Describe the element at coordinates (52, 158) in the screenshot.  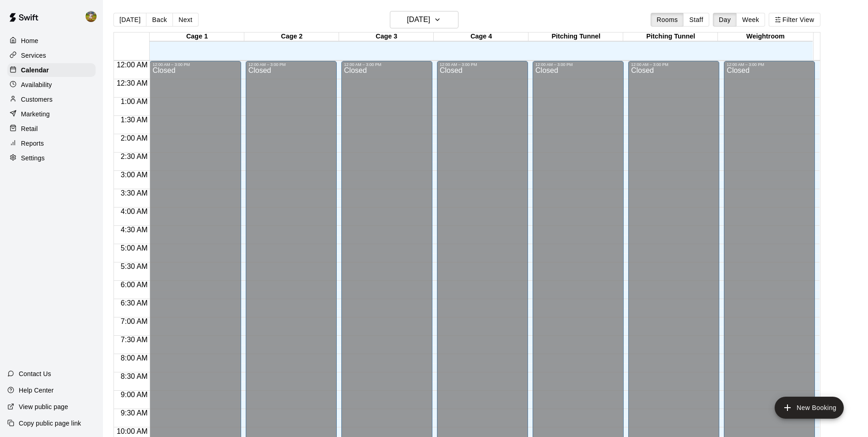
I see `a: Settings` at that location.